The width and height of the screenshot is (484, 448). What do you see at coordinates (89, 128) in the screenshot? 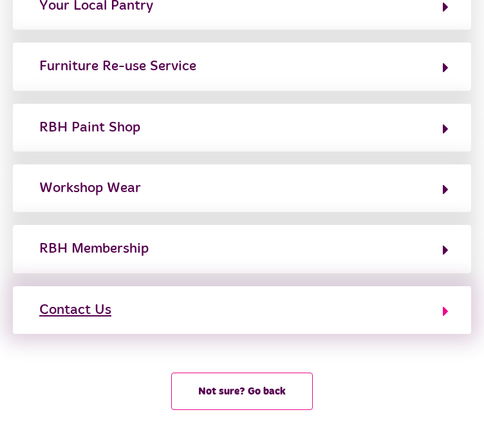
I see `div: RBH Paint Shop` at bounding box center [89, 128].